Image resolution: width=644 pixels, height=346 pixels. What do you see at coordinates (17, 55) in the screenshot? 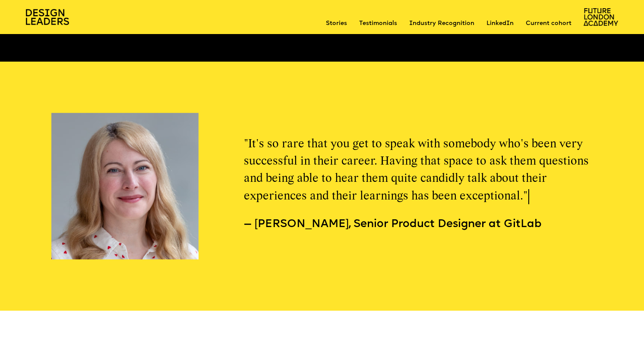
I see `label: Font Size` at bounding box center [17, 55].